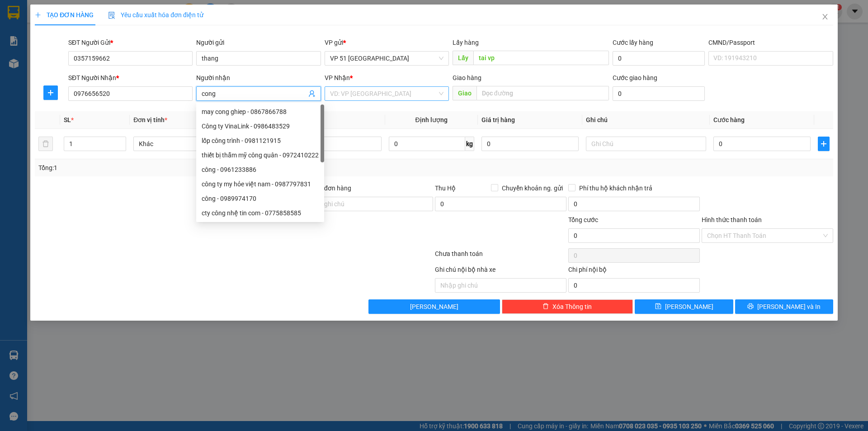 The image size is (868, 431). What do you see at coordinates (260, 199) in the screenshot?
I see `div: công - 0989974170` at bounding box center [260, 199].